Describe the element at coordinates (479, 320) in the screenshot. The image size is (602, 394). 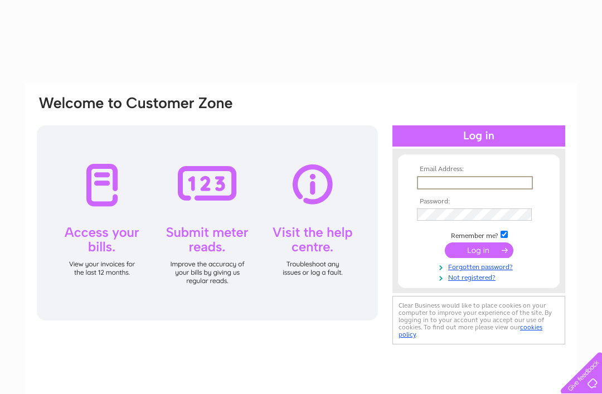
I see `div: Clear Business would like to place cookies on your computer to improve your experience of the sit...` at that location.